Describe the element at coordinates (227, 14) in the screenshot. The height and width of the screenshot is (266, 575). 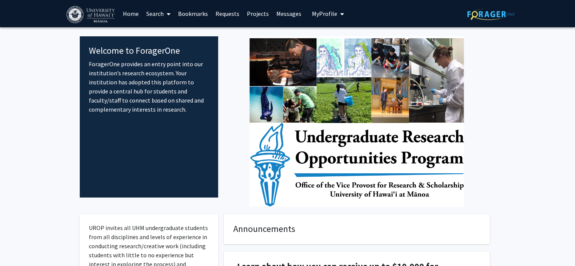
I see `a: Requests` at that location.